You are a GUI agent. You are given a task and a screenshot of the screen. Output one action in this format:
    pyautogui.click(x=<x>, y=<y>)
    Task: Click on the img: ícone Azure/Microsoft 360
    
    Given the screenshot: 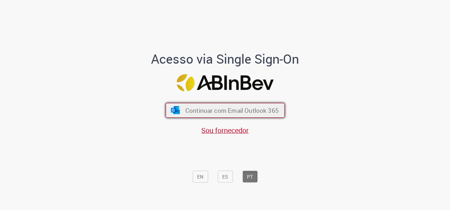 What is the action you would take?
    pyautogui.click(x=175, y=110)
    